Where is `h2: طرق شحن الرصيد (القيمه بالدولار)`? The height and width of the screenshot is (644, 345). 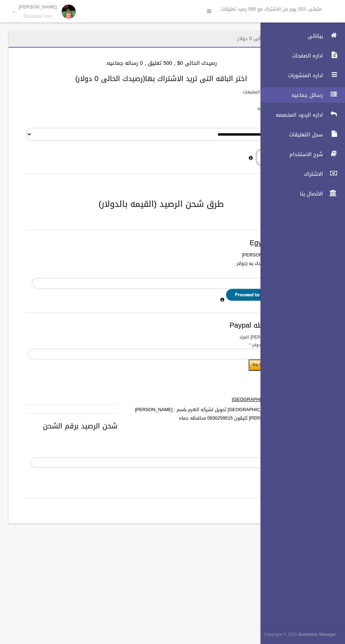 h2: طرق شحن الرصيد (القيمه بالدولار) is located at coordinates (161, 204).